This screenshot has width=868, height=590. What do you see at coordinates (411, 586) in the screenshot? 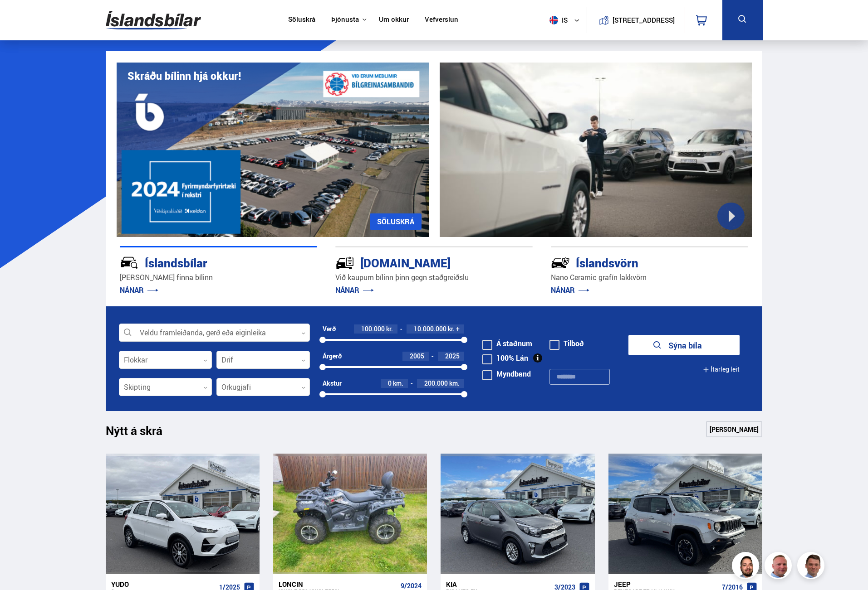
I see `span: 9/2024` at bounding box center [411, 586].